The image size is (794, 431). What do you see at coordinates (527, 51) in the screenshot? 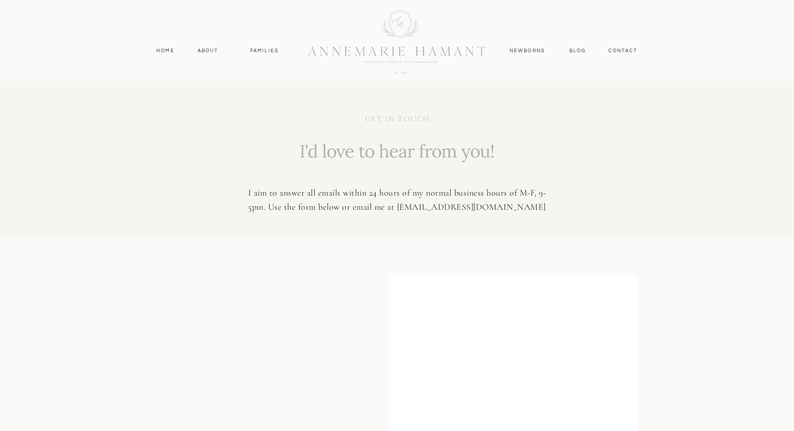
I see `nav: Newborns` at bounding box center [527, 51].